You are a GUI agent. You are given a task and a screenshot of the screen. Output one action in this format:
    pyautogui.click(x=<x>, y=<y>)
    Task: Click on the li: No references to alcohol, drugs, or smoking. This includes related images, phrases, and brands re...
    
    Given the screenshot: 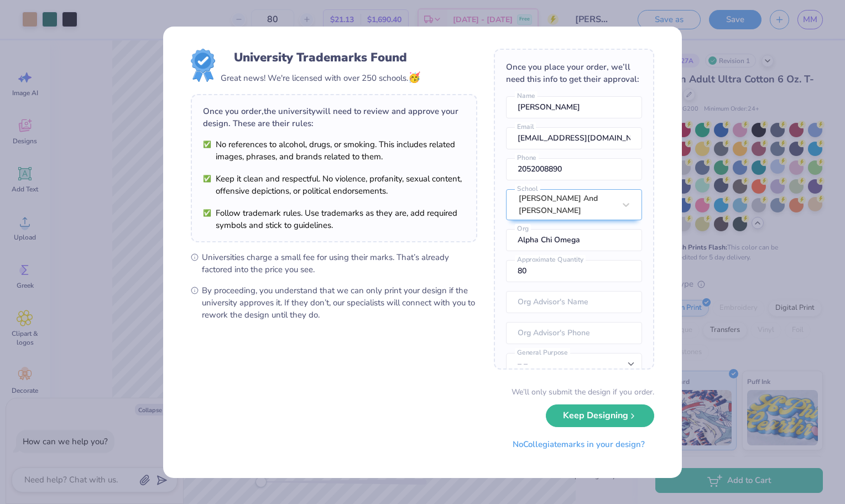 What is the action you would take?
    pyautogui.click(x=334, y=150)
    